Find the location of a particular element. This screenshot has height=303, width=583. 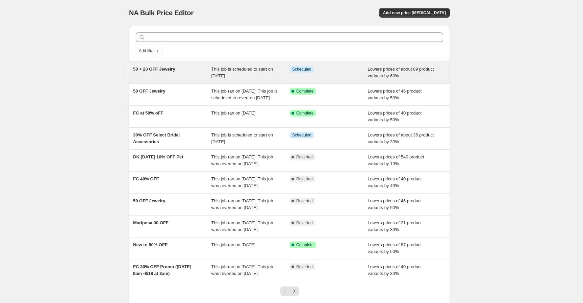

button: Add filter is located at coordinates (149, 51).